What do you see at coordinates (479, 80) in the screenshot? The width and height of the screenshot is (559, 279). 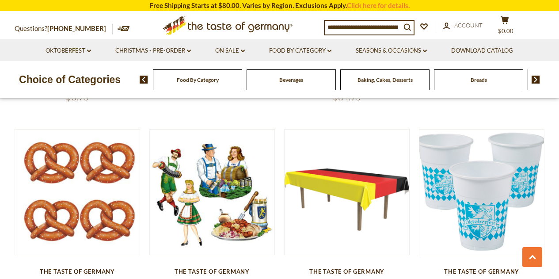 I see `a: Breads` at bounding box center [479, 80].